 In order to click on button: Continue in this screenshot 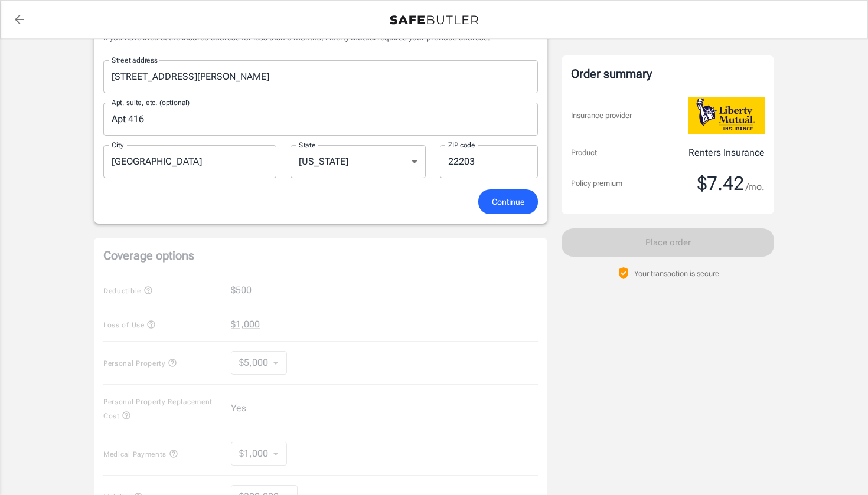, I will do `click(508, 202)`.